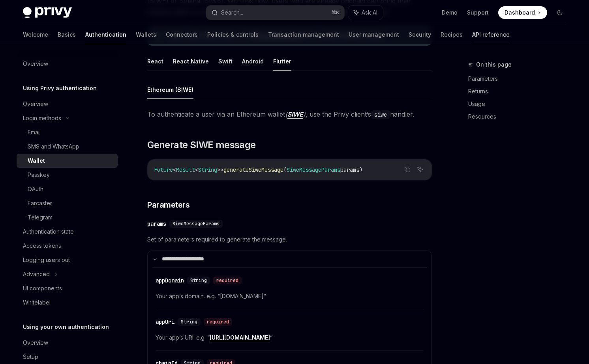  Describe the element at coordinates (520, 104) in the screenshot. I see `a: Usage` at that location.